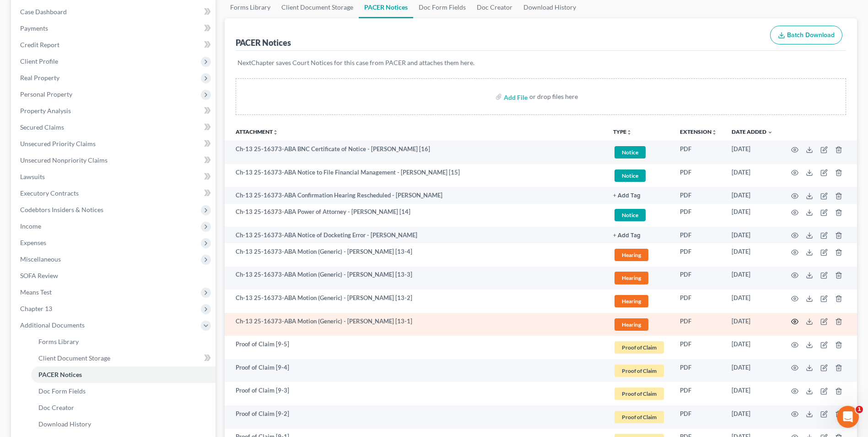 This screenshot has height=437, width=868. What do you see at coordinates (415, 370) in the screenshot?
I see `td: Proof of Claim [9-4]` at bounding box center [415, 370].